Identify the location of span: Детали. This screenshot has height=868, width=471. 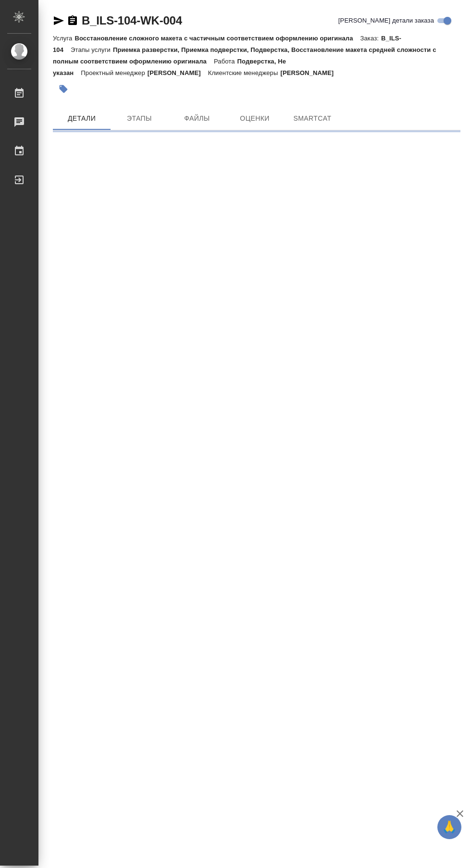
(82, 119).